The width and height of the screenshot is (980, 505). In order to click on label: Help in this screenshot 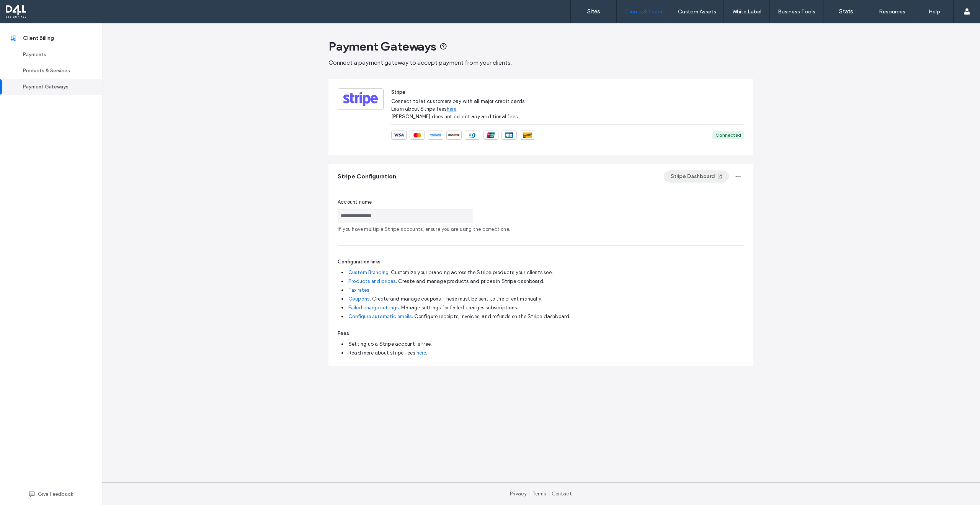, I will do `click(934, 12)`.